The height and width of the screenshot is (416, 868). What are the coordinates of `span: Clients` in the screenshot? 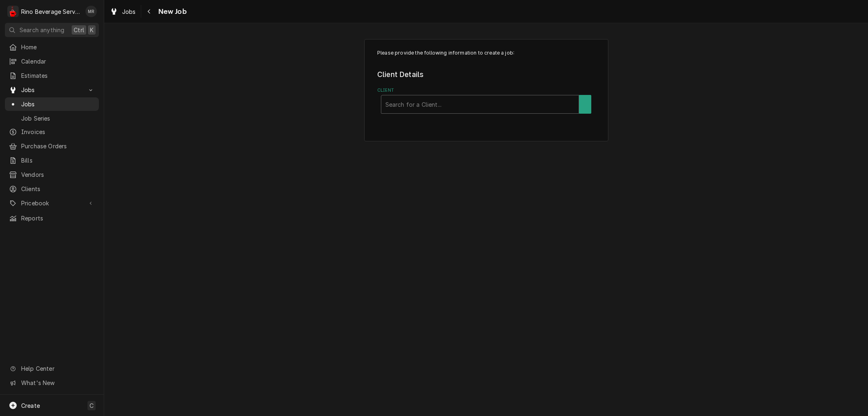 It's located at (58, 188).